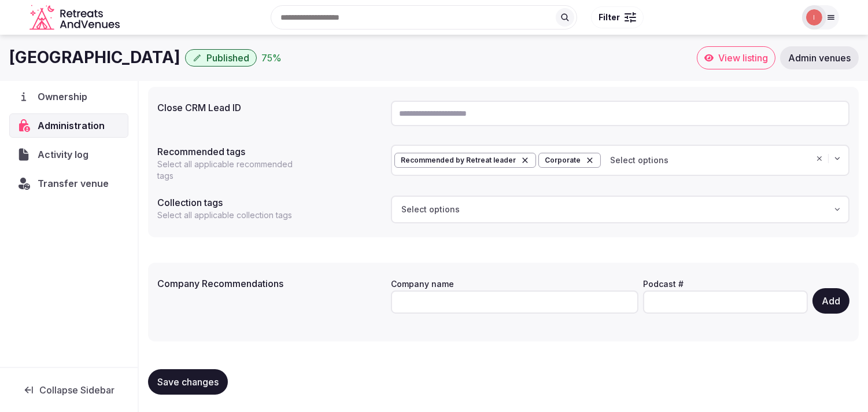 This screenshot has height=412, width=868. What do you see at coordinates (65, 154) in the screenshot?
I see `span: Activity log` at bounding box center [65, 154].